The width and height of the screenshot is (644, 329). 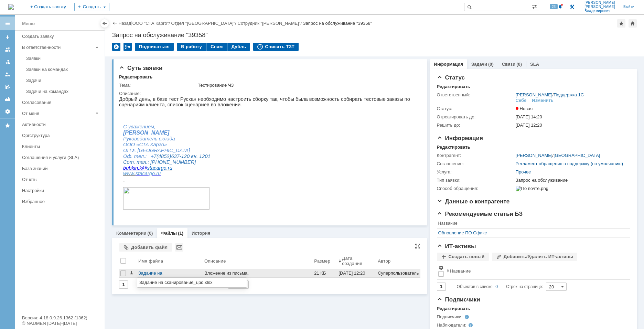 What do you see at coordinates (398, 262) in the screenshot?
I see `th: Автор` at bounding box center [398, 262].